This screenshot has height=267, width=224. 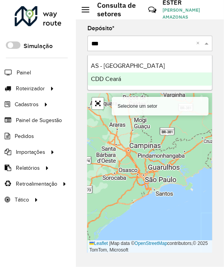 What do you see at coordinates (150, 247) in the screenshot?
I see `div: Map data © contributors,© 2025 TomTom, Microsoft` at bounding box center [150, 247].